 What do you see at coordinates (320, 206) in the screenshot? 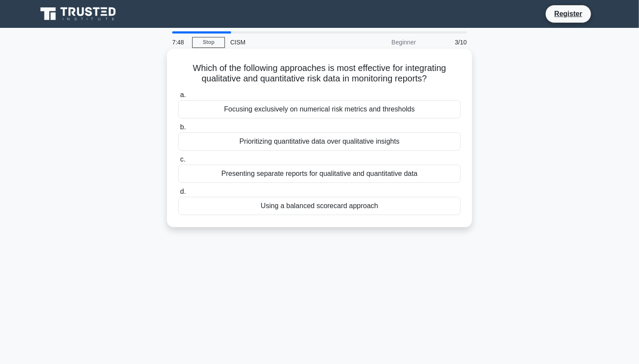
I see `div: Using a balanced scorecard approach` at bounding box center [320, 206].